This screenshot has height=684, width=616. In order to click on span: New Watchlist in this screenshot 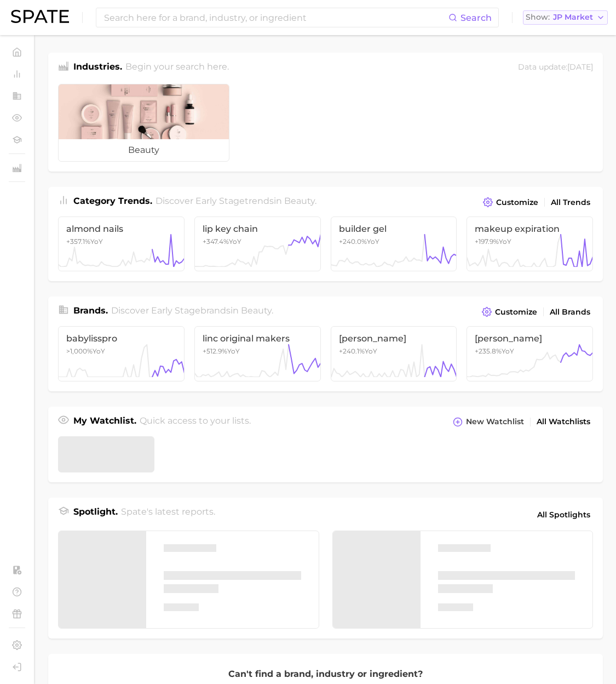, I will do `click(495, 421)`.